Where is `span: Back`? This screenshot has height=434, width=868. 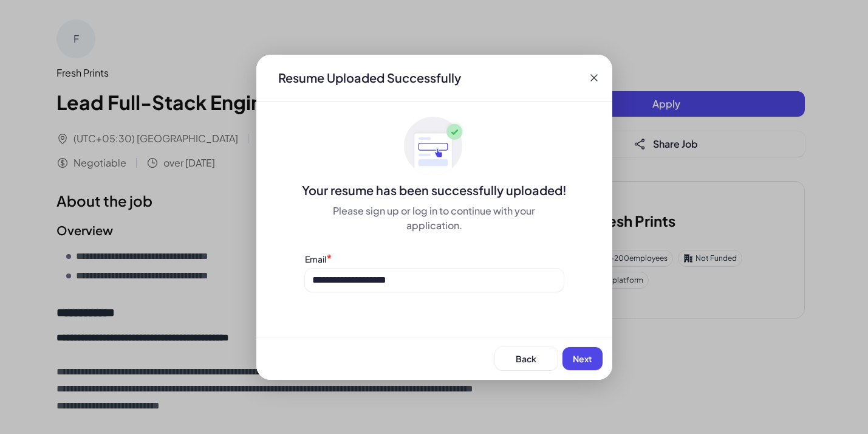
span: Back is located at coordinates (526, 358).